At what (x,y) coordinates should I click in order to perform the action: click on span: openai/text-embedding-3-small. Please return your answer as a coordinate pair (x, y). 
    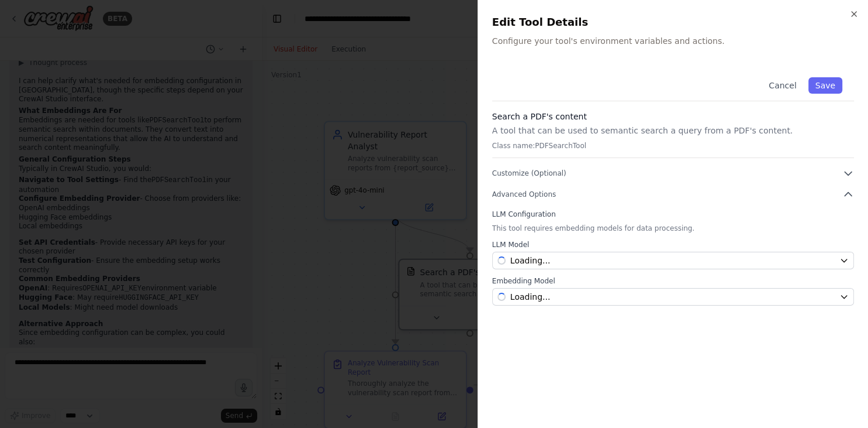
    Looking at the image, I should click on (530, 297).